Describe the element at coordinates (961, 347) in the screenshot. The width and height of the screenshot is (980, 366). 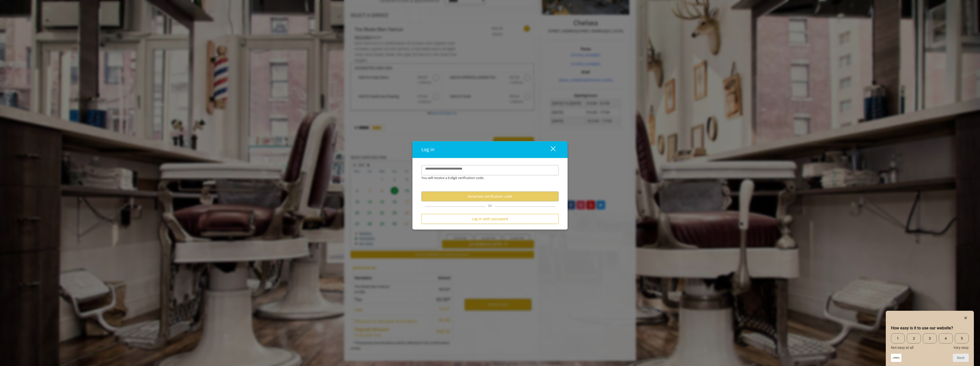
I see `span: Very easy` at that location.